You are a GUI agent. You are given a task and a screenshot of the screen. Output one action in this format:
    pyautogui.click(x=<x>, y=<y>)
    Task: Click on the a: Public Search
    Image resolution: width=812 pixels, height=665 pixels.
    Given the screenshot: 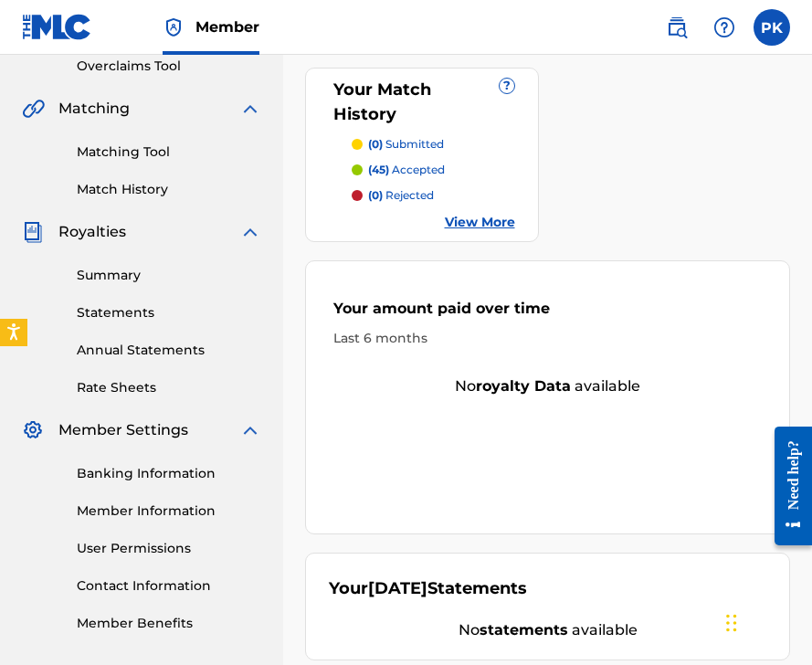 What is the action you would take?
    pyautogui.click(x=677, y=28)
    